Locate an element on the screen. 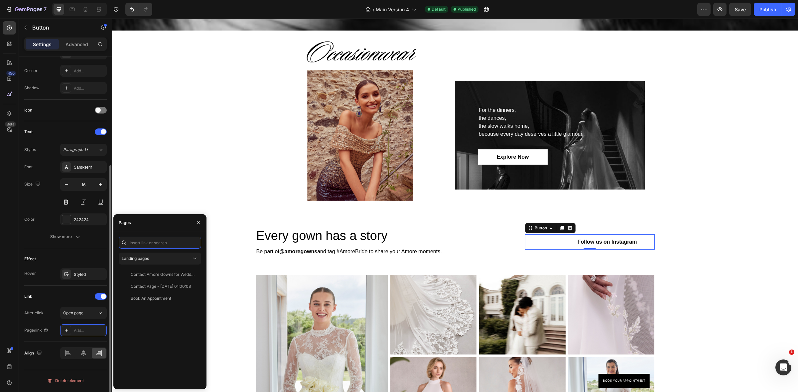 This screenshot has height=392, width=798. div: Pages is located at coordinates (125, 223).